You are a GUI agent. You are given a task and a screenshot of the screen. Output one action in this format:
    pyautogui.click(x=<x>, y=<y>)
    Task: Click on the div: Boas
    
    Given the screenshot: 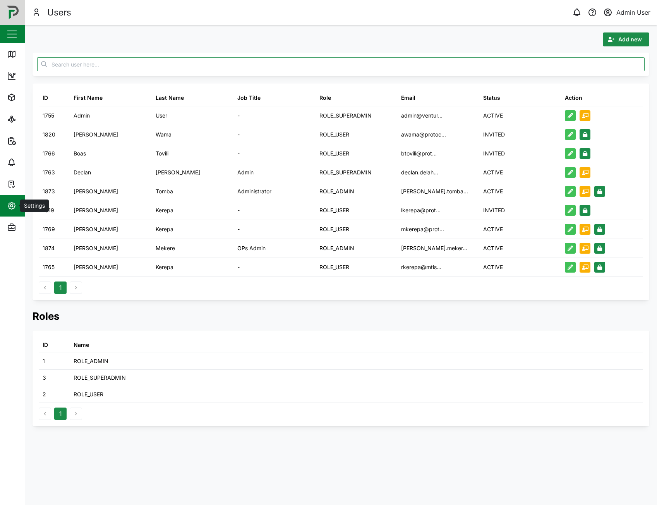 What is the action you would take?
    pyautogui.click(x=80, y=154)
    